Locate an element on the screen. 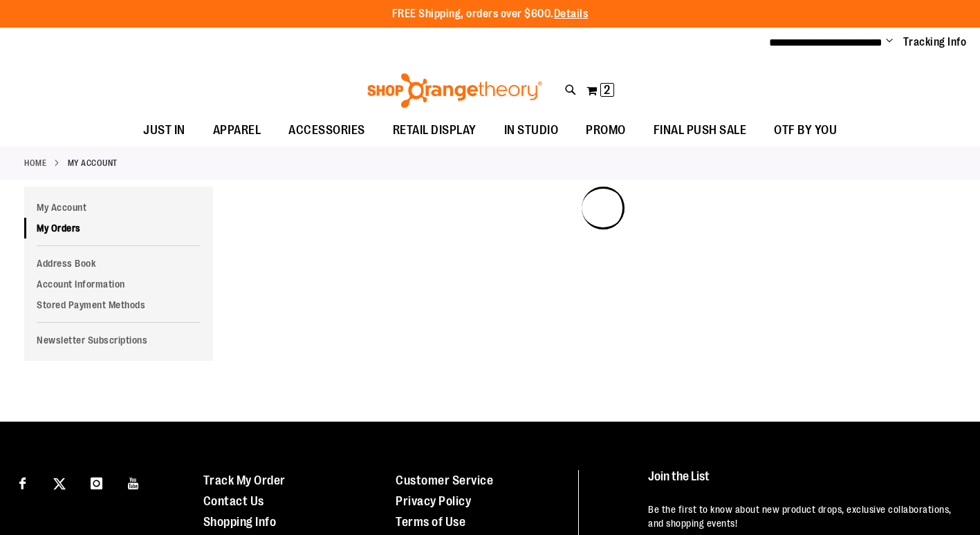 Image resolution: width=980 pixels, height=535 pixels. span: 2 is located at coordinates (606, 90).